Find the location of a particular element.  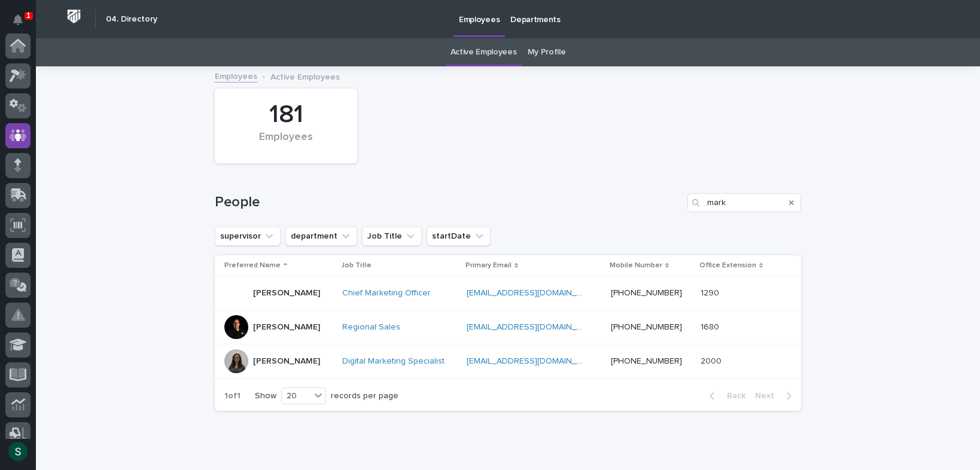

a: Digital Marketing Specialist is located at coordinates (393, 361).